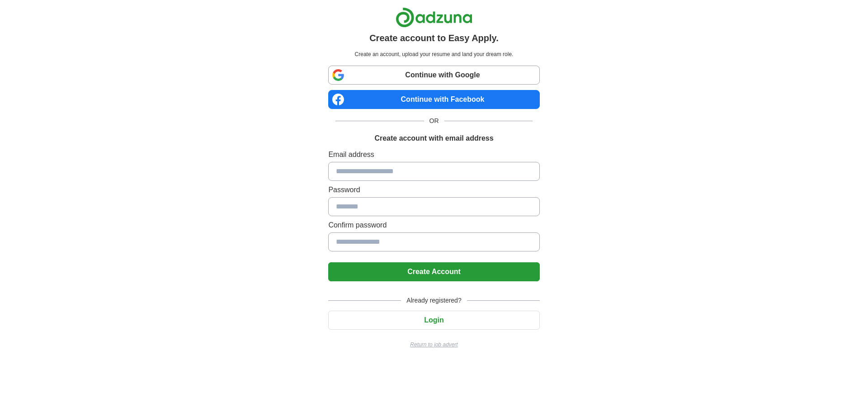  What do you see at coordinates (433, 301) in the screenshot?
I see `span: Already registered?` at bounding box center [433, 301].